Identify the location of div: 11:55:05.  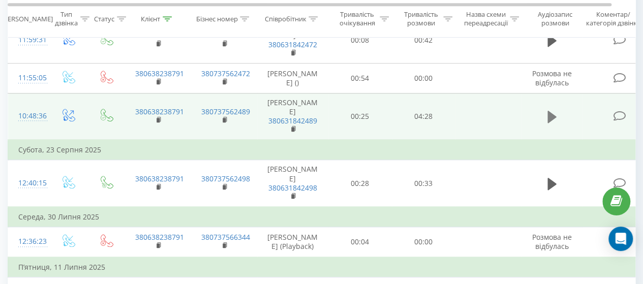
(28, 78).